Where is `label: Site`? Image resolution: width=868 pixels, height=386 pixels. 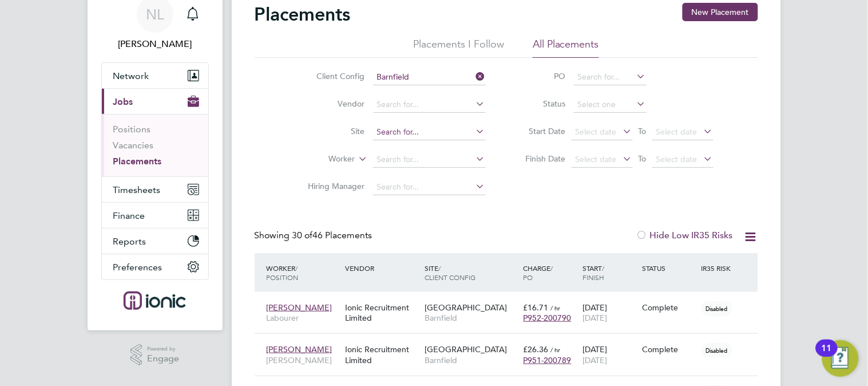
label: Site is located at coordinates (331, 131).